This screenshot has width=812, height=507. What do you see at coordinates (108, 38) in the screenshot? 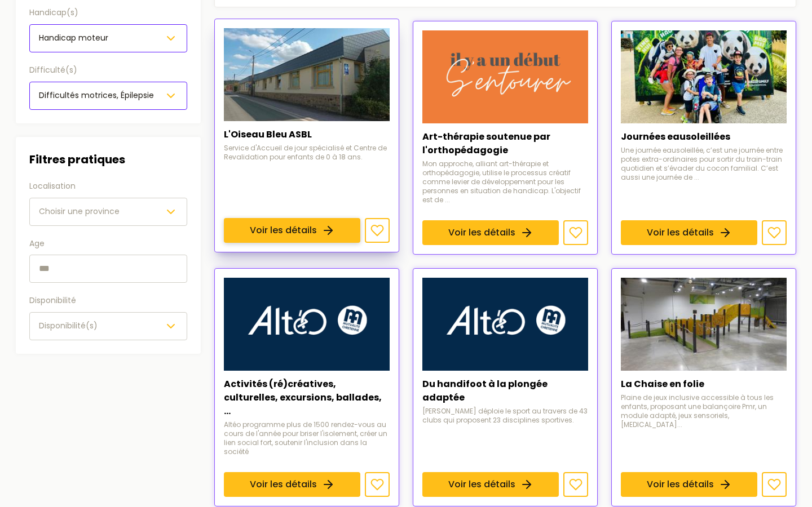
I see `button: Handicap moteur` at bounding box center [108, 38].